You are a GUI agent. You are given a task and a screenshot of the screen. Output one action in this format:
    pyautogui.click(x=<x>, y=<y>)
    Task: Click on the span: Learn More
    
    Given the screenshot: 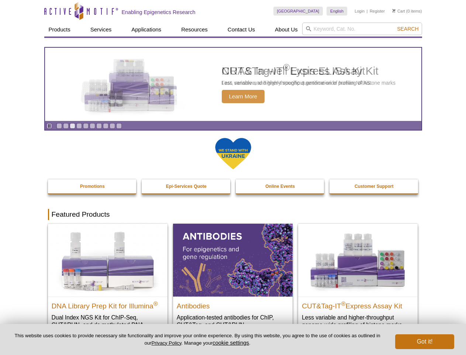 What is the action you would take?
    pyautogui.click(x=243, y=96)
    